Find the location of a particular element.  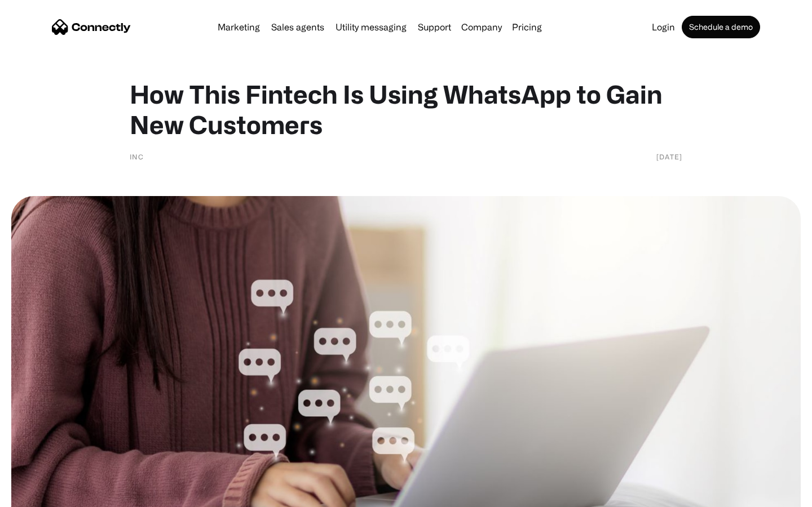

ul: Language list is located at coordinates (45, 495).